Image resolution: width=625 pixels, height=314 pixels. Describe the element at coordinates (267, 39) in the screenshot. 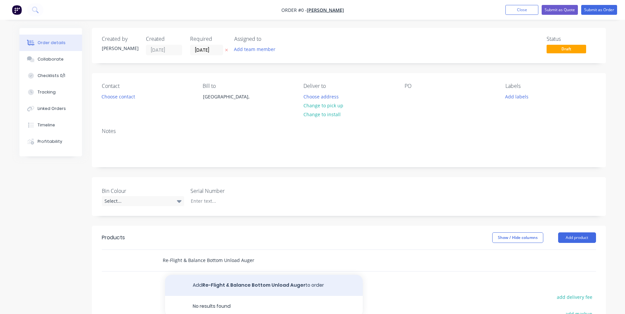

I see `div: Assigned to` at that location.